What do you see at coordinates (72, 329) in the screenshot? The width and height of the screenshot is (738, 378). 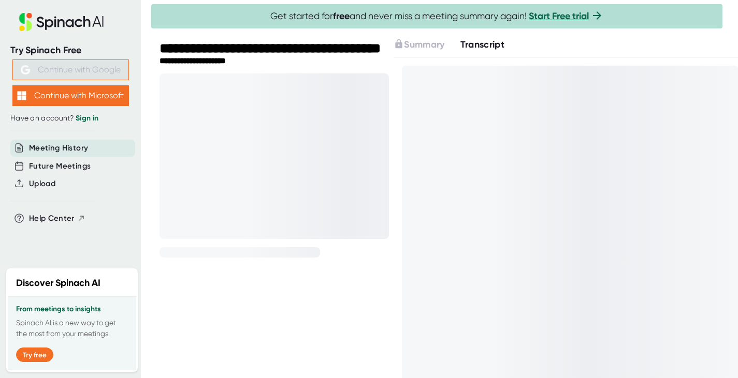 I see `p: Spinach AI is a new way to get the most from your meetings` at bounding box center [72, 329].